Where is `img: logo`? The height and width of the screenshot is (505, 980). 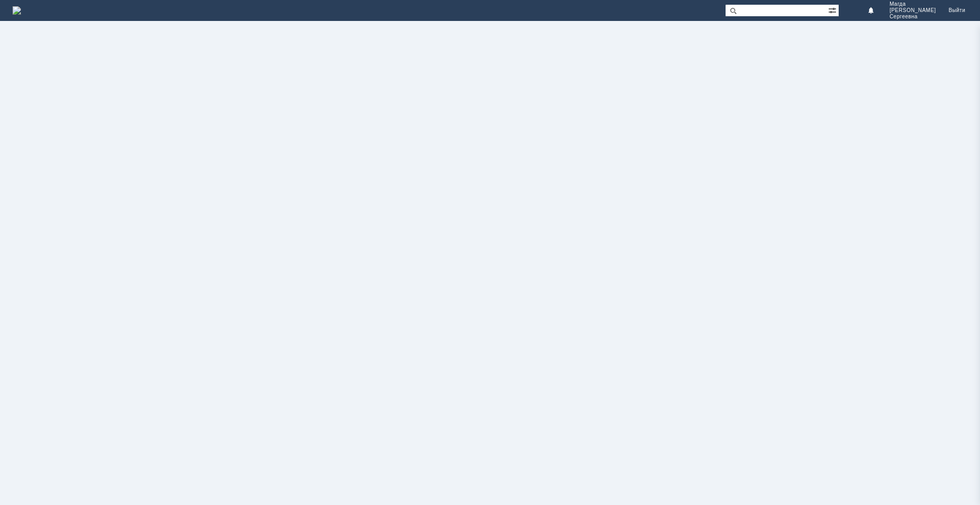
img: logo is located at coordinates (16, 10).